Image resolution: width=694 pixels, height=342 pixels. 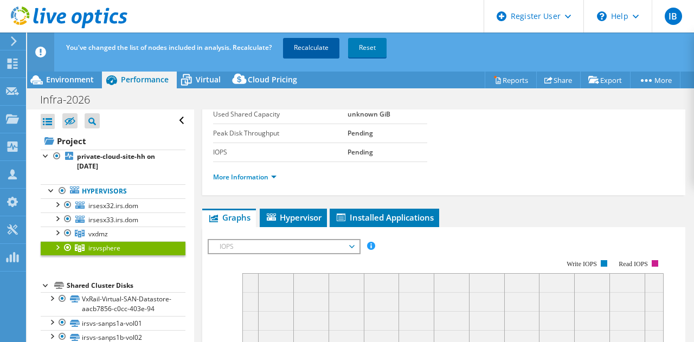 I want to click on h1: Infra-2026, so click(x=71, y=100).